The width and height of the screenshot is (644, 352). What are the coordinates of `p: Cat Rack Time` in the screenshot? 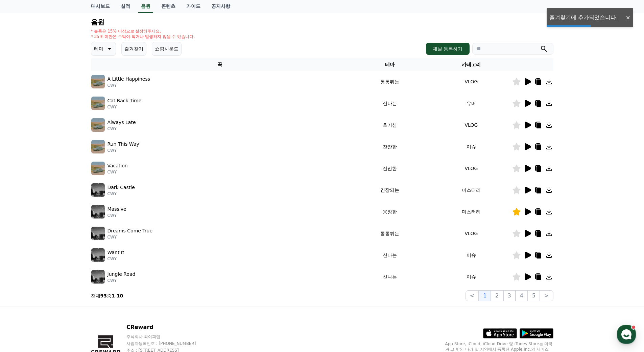 It's located at (124, 101).